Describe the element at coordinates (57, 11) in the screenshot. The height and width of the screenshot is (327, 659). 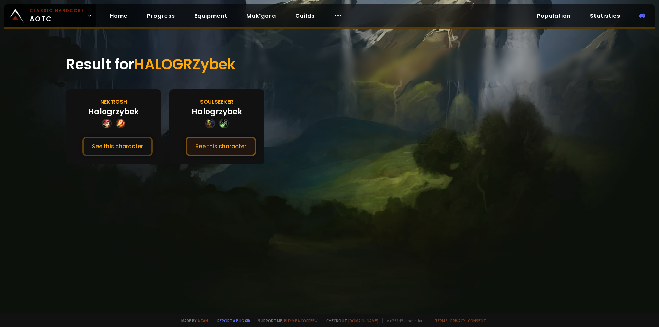
I see `small: Classic Hardcore` at that location.